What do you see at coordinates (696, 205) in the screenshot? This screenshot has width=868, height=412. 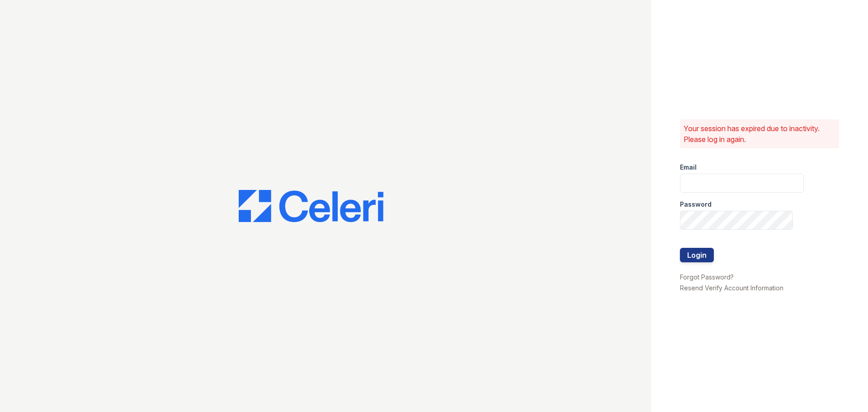 I see `label: Password` at bounding box center [696, 205].